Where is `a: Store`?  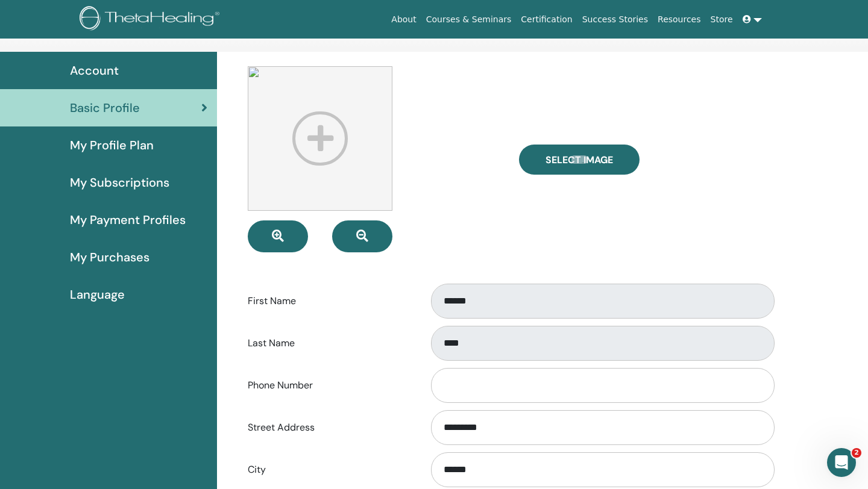 a: Store is located at coordinates (721, 19).